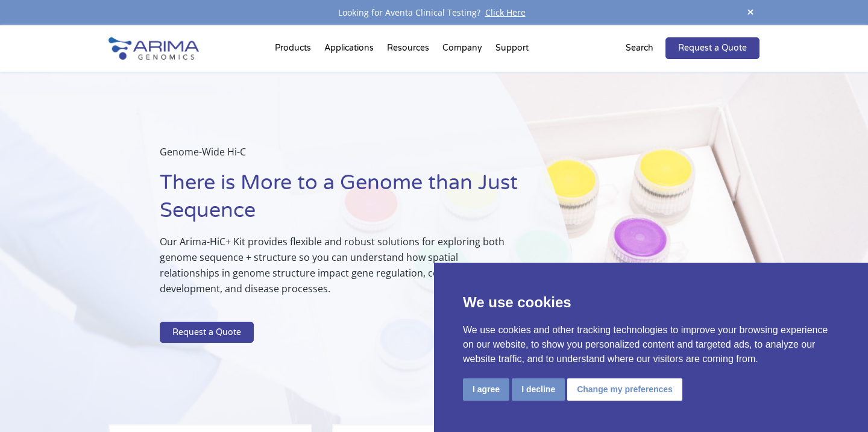 This screenshot has height=432, width=868. I want to click on button: I decline, so click(538, 390).